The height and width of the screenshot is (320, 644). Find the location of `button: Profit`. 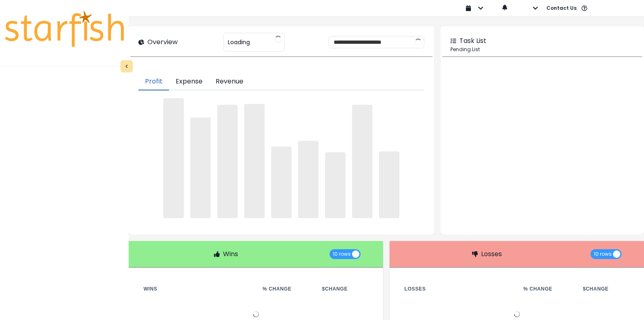

button: Profit is located at coordinates (153, 82).